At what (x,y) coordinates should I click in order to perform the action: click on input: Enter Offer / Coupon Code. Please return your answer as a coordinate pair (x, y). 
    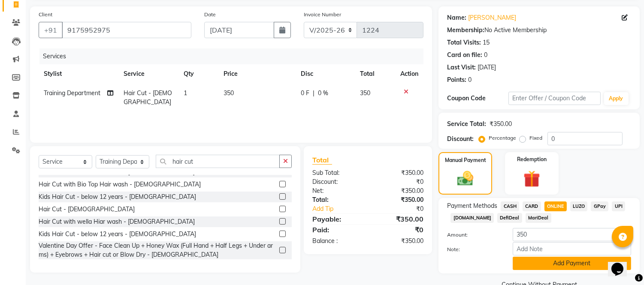
    Looking at the image, I should click on (554, 98).